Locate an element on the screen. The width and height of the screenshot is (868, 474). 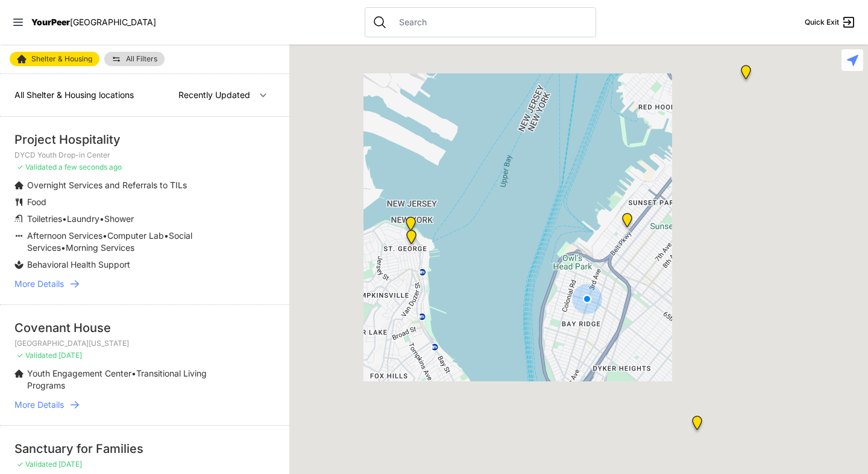
span: YourPeer is located at coordinates (50, 21).